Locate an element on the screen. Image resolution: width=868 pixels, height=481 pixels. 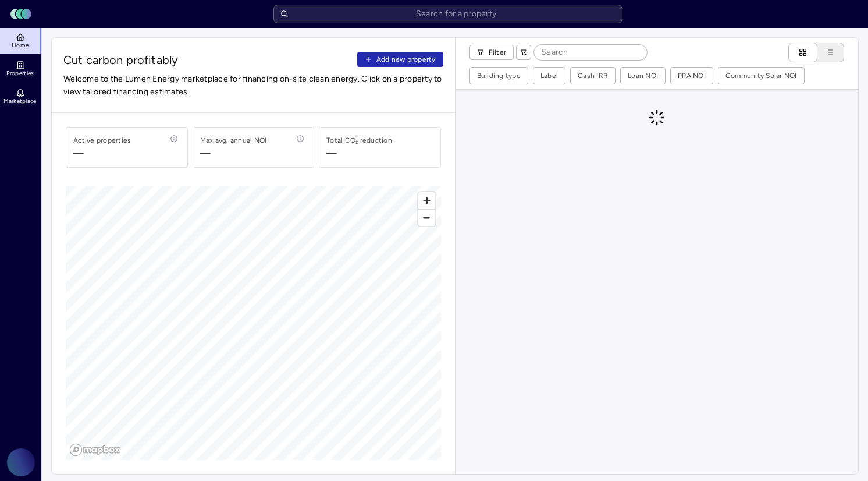
button: Label is located at coordinates (549, 76).